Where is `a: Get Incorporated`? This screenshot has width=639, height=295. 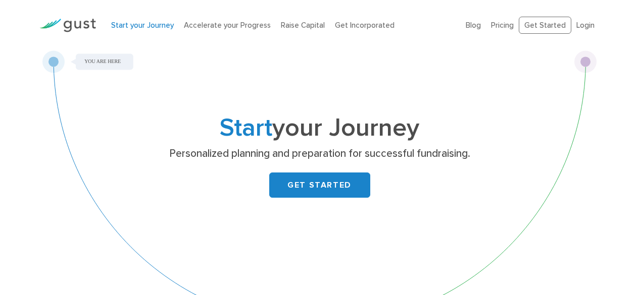 a: Get Incorporated is located at coordinates (364, 25).